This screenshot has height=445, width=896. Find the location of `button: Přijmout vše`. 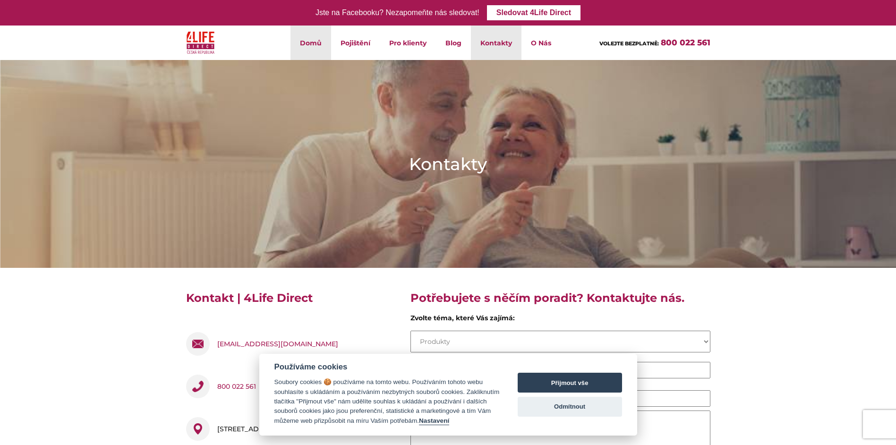

button: Přijmout vše is located at coordinates (570, 383).